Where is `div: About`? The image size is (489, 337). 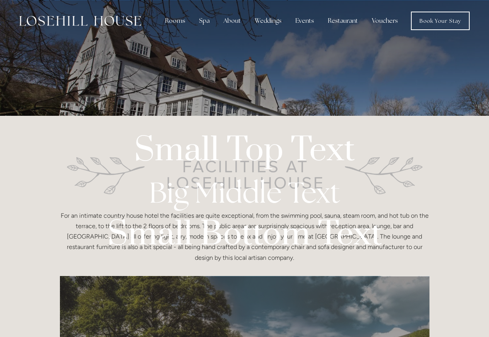 div: About is located at coordinates (232, 21).